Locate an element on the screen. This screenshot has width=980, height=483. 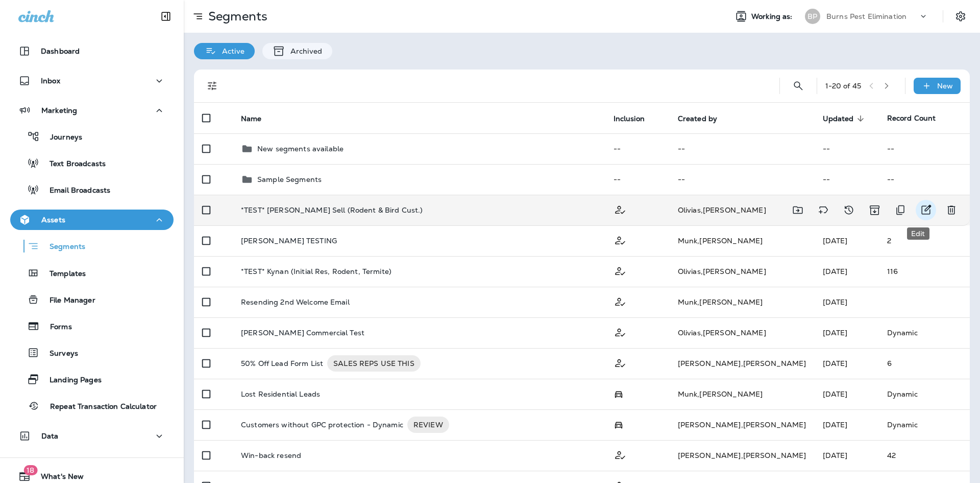
button: File Manager is located at coordinates (92, 299).